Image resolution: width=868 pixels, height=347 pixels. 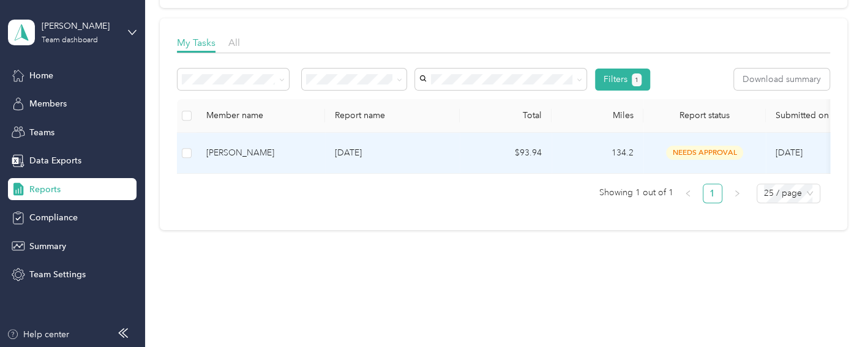 I want to click on div: Member name, so click(x=261, y=115).